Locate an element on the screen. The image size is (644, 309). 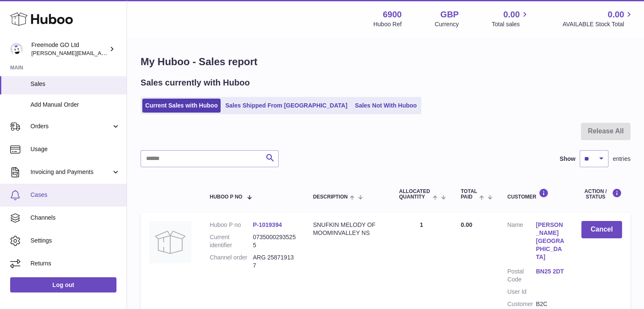
div: Customer is located at coordinates (536, 194).